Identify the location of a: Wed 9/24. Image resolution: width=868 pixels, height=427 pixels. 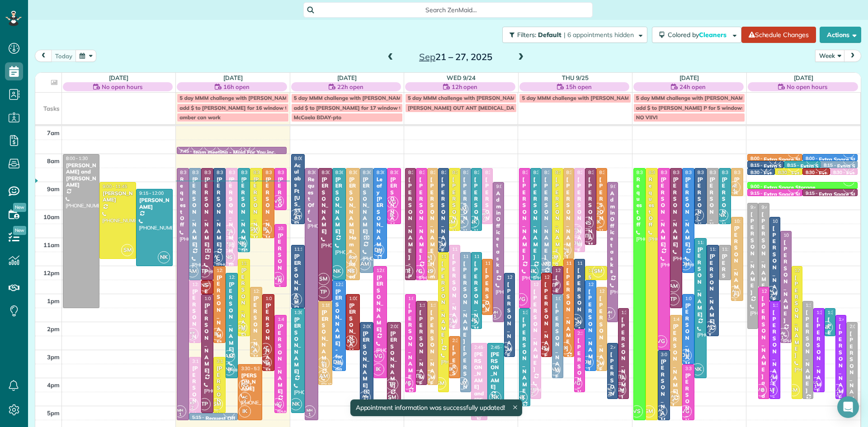
(461, 77).